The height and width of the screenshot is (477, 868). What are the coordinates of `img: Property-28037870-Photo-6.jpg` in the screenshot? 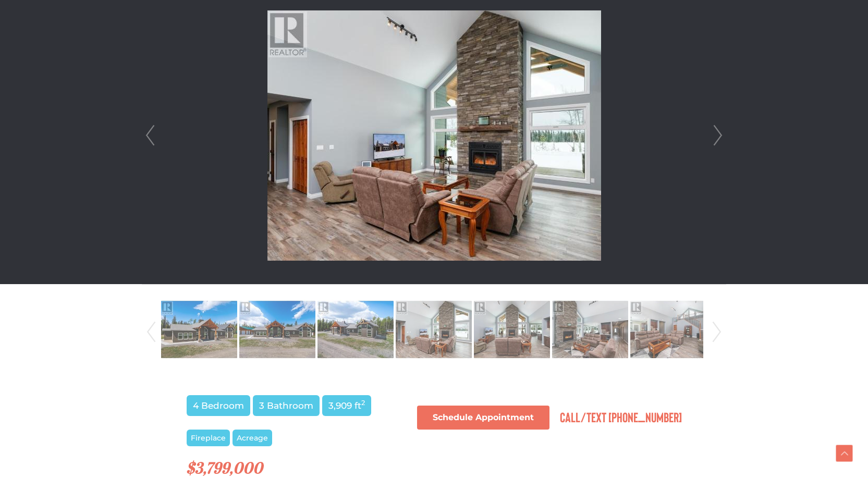 It's located at (590, 329).